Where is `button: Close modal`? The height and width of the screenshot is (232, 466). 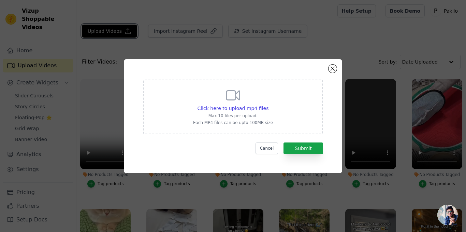
button: Close modal is located at coordinates (333, 69).